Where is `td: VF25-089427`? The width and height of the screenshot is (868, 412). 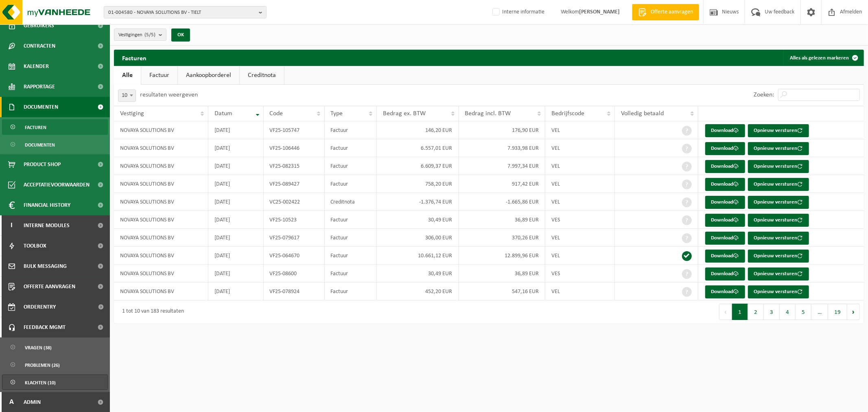
td: VF25-089427 is located at coordinates (294, 184).